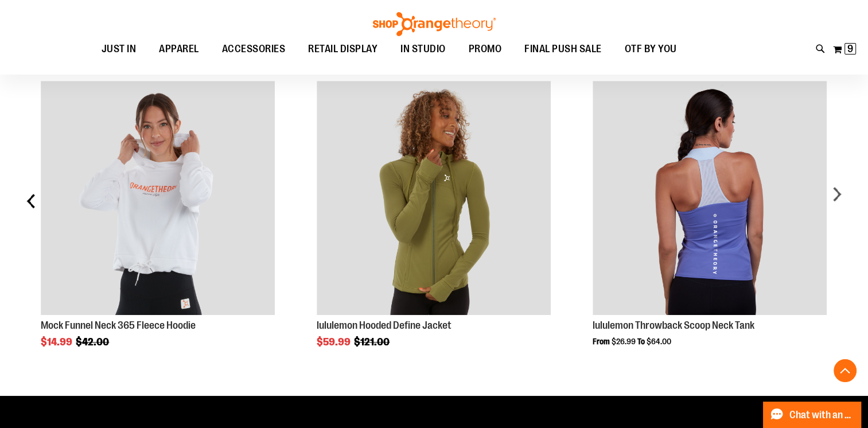 Image resolution: width=868 pixels, height=428 pixels. Describe the element at coordinates (343, 49) in the screenshot. I see `span: RETAIL DISPLAY` at that location.